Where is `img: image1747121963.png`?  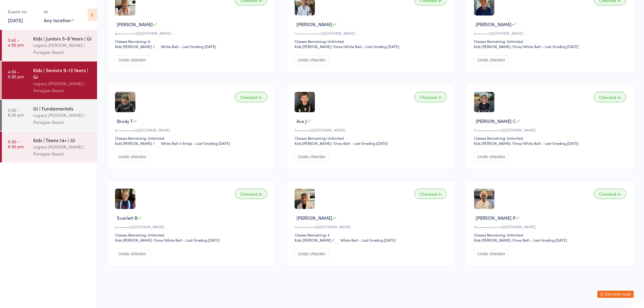 img: image1747121963.png is located at coordinates (305, 199).